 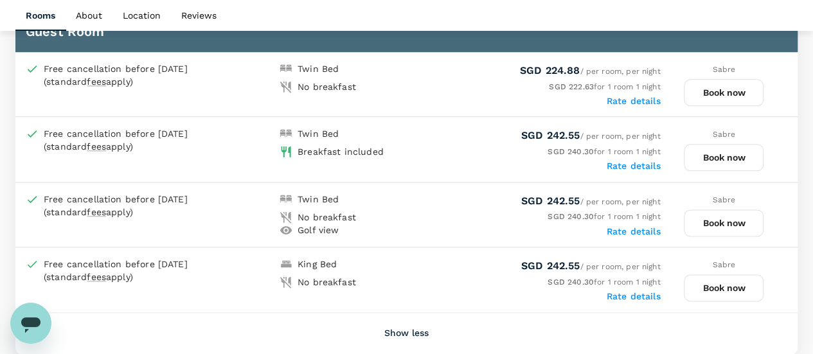 I want to click on span: SGD 224.88, so click(x=550, y=70).